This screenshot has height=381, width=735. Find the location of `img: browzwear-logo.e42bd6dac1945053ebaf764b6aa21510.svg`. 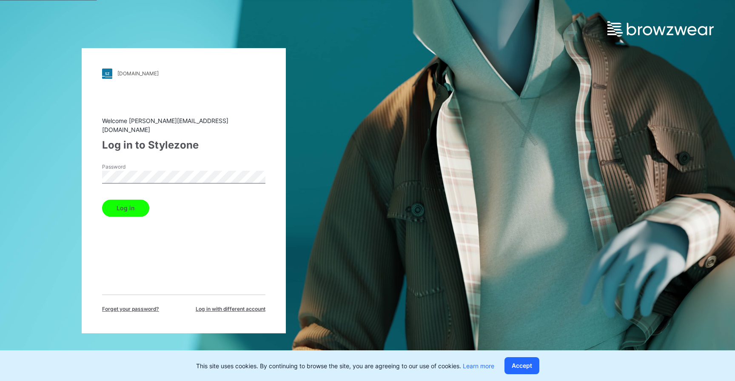

img: browzwear-logo.e42bd6dac1945053ebaf764b6aa21510.svg is located at coordinates (661, 29).